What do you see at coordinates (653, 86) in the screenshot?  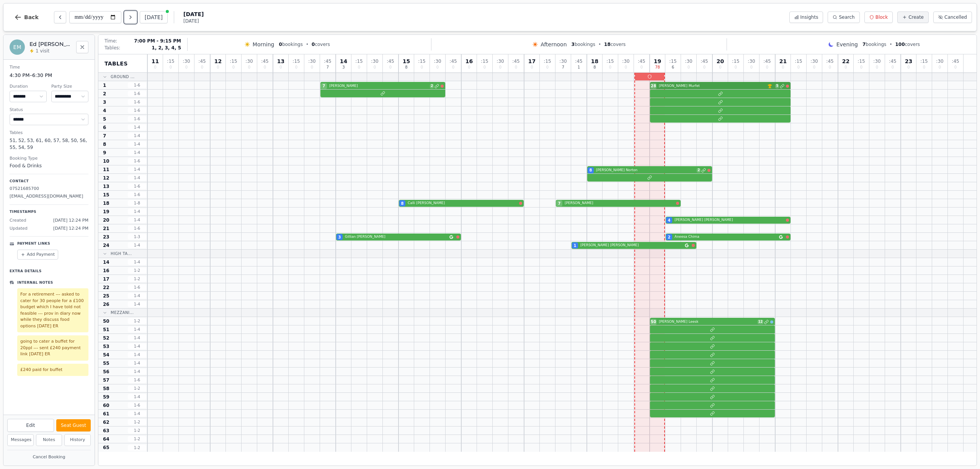 I see `span: 28` at bounding box center [653, 86].